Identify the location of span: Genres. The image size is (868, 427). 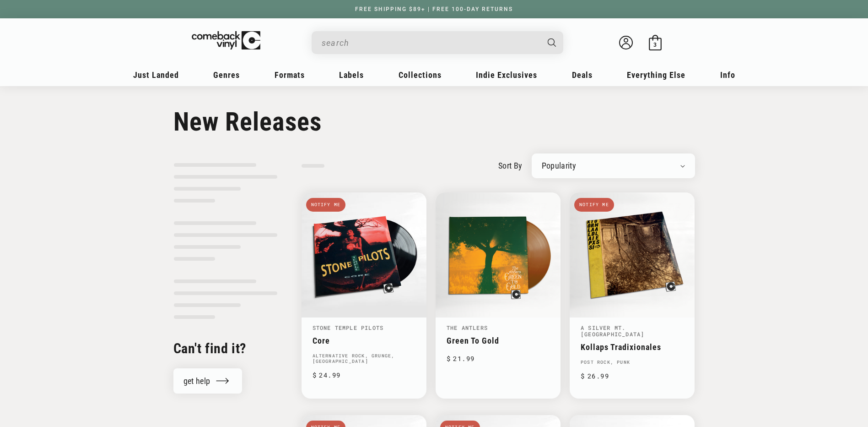
(227, 75).